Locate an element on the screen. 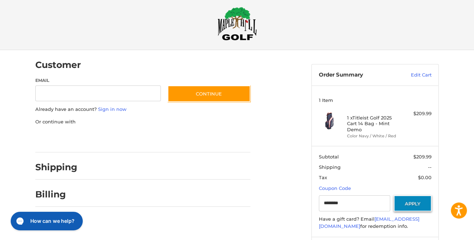  span: Subtotal is located at coordinates (329, 156).